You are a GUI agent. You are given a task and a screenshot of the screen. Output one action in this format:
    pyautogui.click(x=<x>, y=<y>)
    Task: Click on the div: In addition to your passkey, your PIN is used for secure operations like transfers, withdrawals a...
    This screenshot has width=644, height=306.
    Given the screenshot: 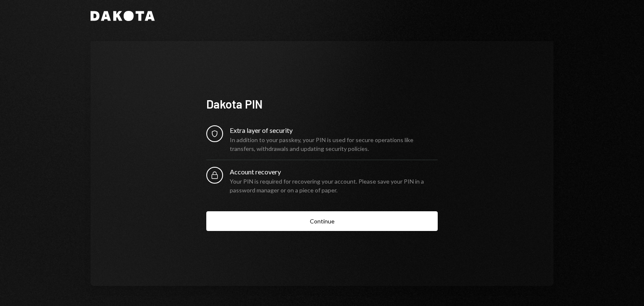 What is the action you would take?
    pyautogui.click(x=333, y=144)
    